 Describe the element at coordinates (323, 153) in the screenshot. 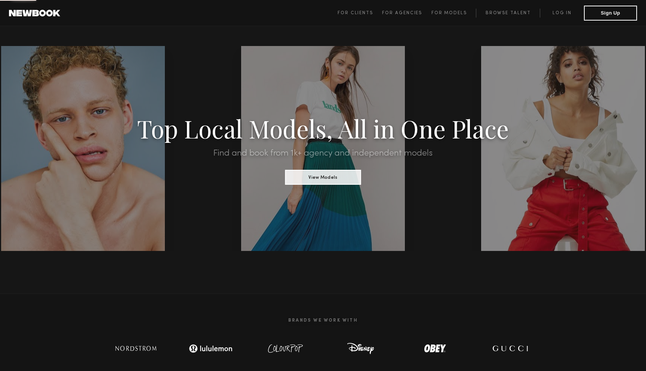

I see `h2: Find and book from 1k+ agency and independent models` at that location.